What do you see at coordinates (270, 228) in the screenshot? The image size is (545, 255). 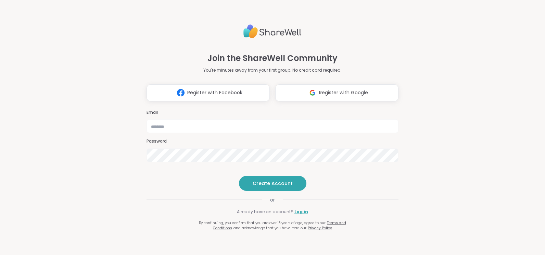 I see `span: and acknowledge that you have read our` at bounding box center [270, 228].